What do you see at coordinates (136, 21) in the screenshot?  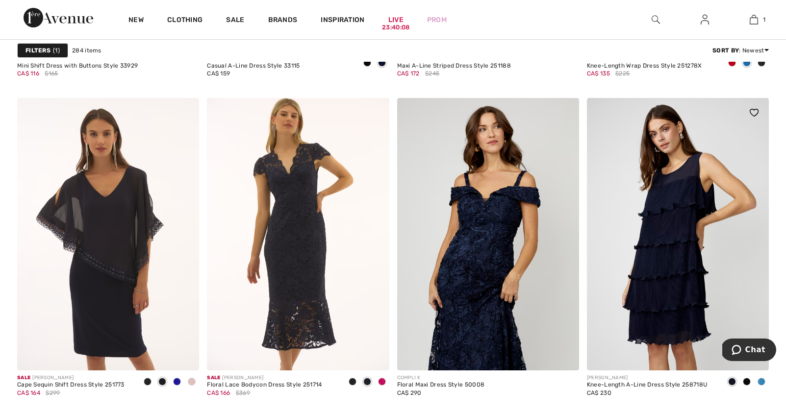 I see `a: New` at bounding box center [136, 21].